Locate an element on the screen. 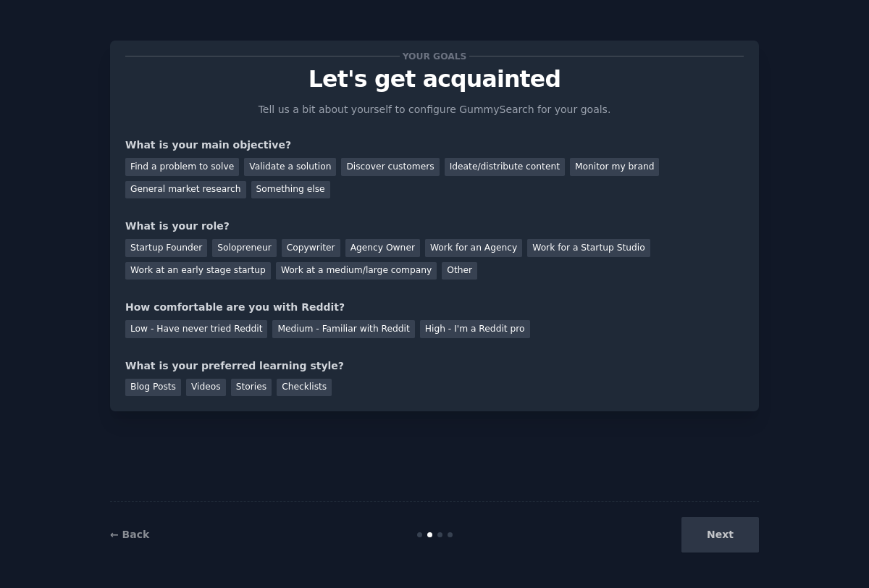 Image resolution: width=869 pixels, height=588 pixels. div: Validate a solution is located at coordinates (290, 166).